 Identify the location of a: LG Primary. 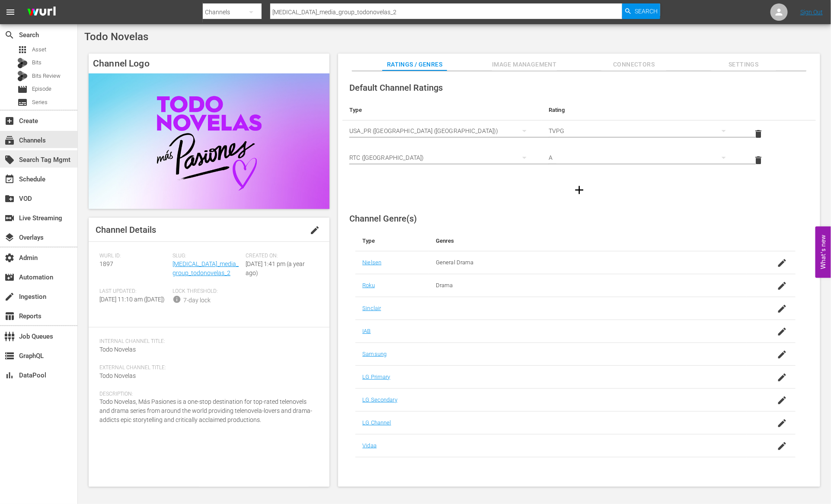
(376, 377).